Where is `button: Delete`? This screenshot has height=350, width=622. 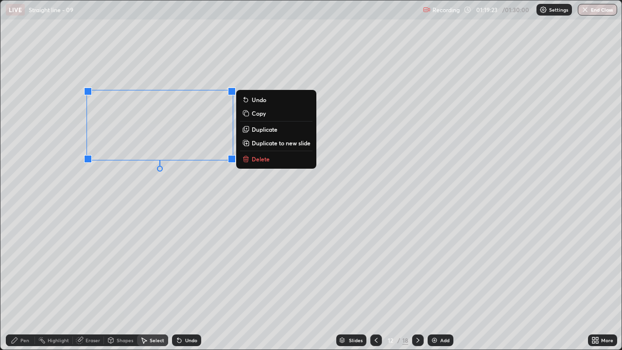
button: Delete is located at coordinates (276, 159).